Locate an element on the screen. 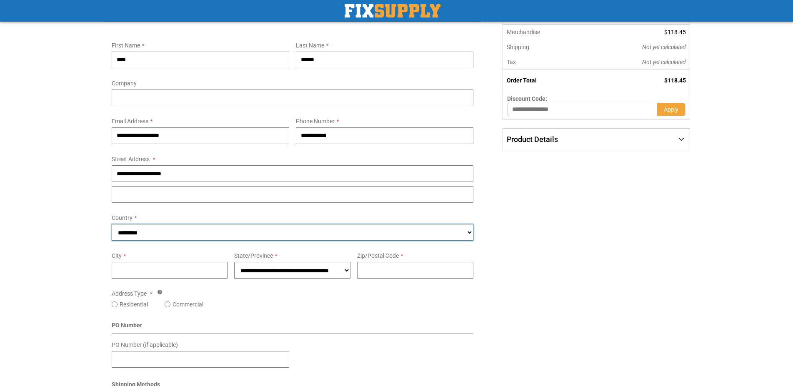  th: Tax is located at coordinates (544, 62).